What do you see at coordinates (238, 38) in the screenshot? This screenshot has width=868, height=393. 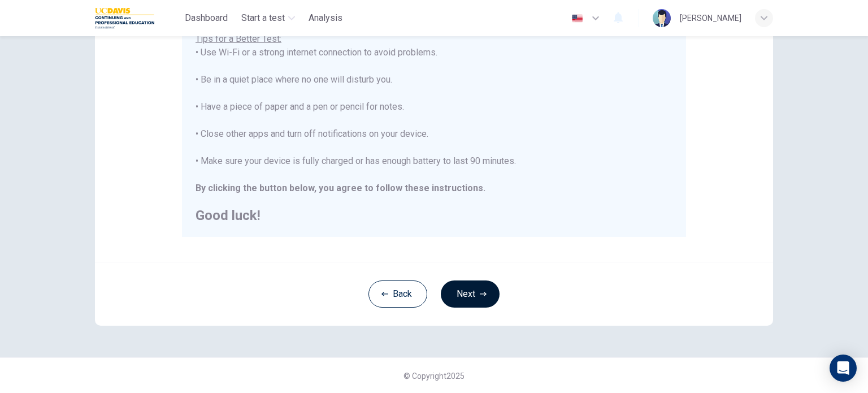 I see `u: Tips for a Better Test:` at bounding box center [238, 38].